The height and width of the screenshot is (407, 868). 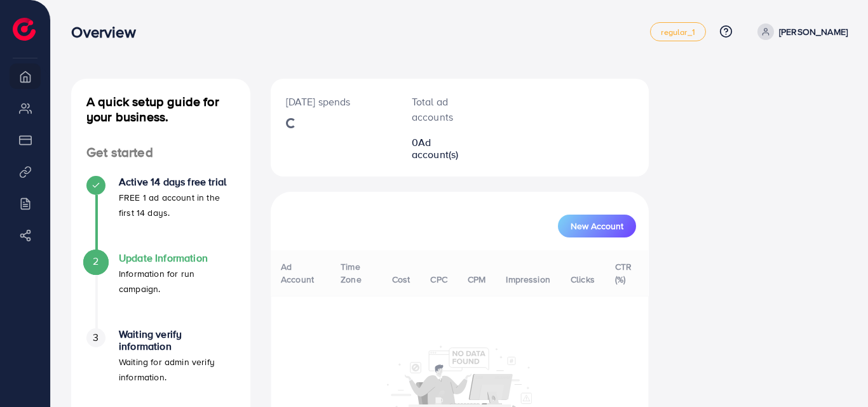 I want to click on img: logo, so click(x=24, y=29).